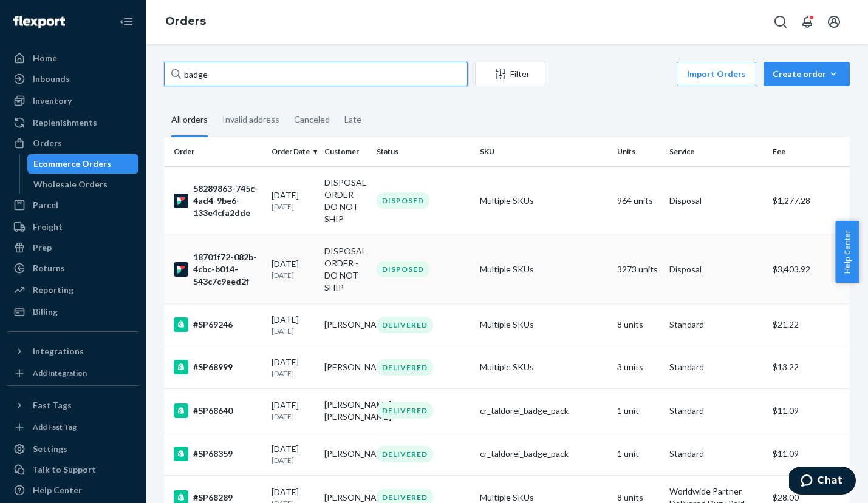  I want to click on button: Open notifications, so click(807, 22).